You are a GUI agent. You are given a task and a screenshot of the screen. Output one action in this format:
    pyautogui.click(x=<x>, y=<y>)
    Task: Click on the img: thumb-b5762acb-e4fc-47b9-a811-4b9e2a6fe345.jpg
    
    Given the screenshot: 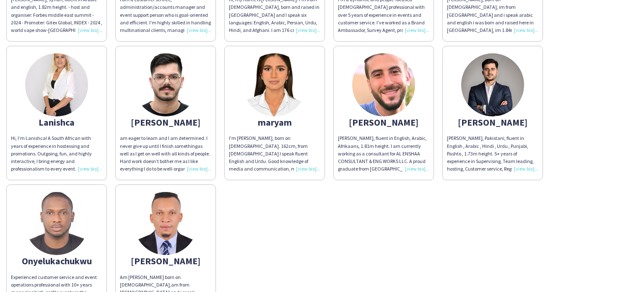 What is the action you would take?
    pyautogui.click(x=384, y=85)
    